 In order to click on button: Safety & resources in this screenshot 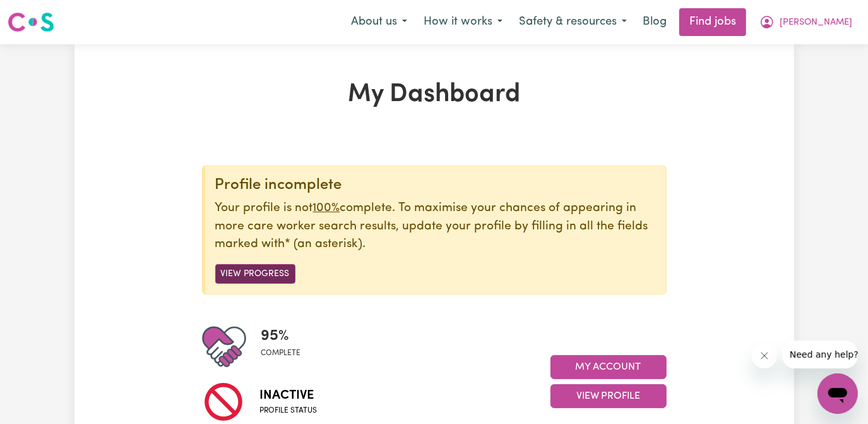, I will do `click(573, 22)`.